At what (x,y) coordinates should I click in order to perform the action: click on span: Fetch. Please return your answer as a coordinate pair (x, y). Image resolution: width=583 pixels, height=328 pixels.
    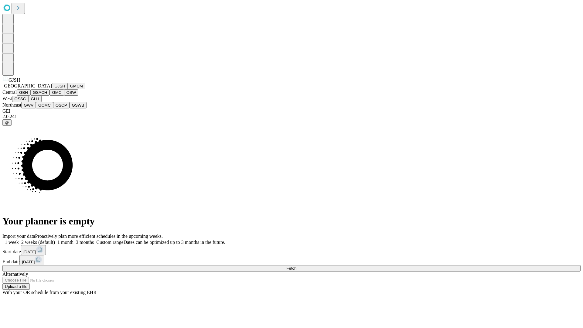
    Looking at the image, I should click on (291, 268).